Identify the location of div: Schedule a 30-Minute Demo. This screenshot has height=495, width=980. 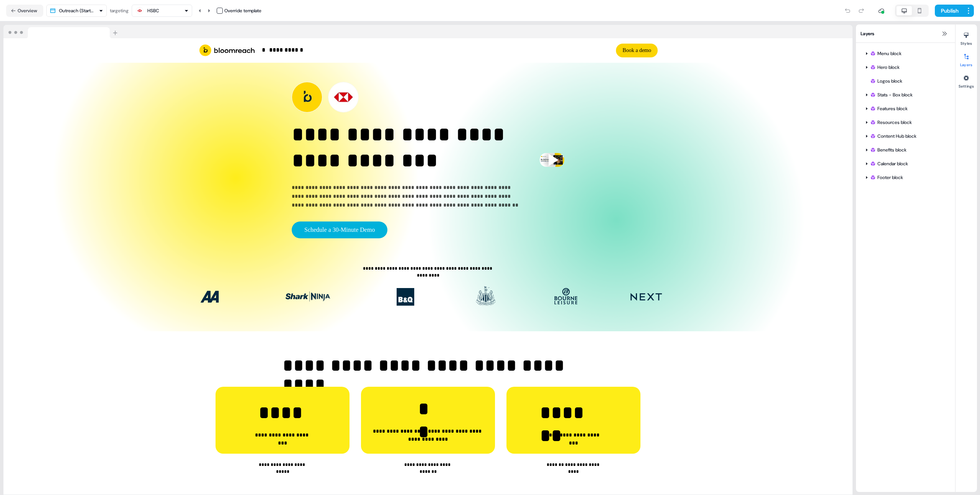
(405, 230).